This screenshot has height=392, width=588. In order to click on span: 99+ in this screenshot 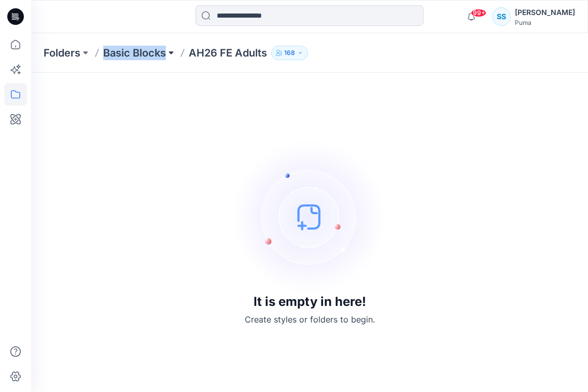, I will do `click(478, 13)`.